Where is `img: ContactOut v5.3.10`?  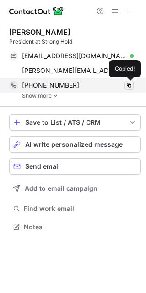
img: ContactOut v5.3.10 is located at coordinates (37, 11).